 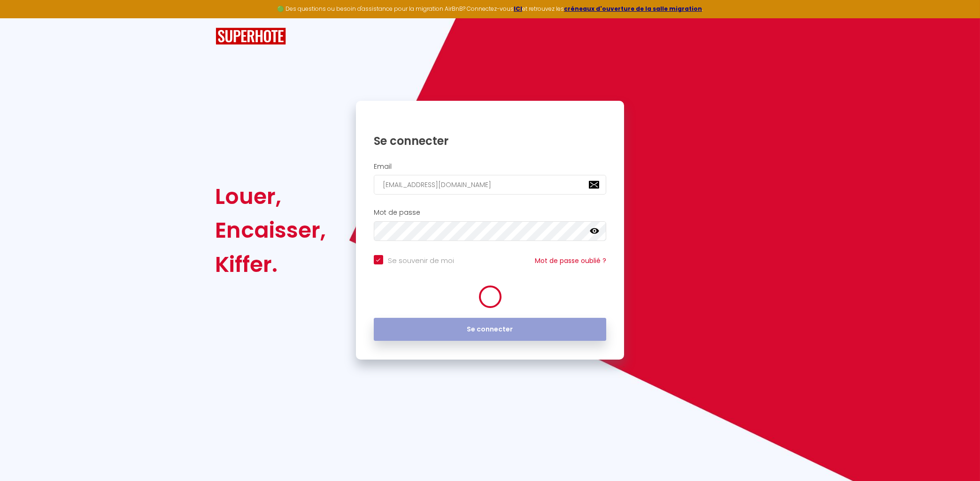 What do you see at coordinates (271, 197) in the screenshot?
I see `div: Louer,` at bounding box center [271, 197].